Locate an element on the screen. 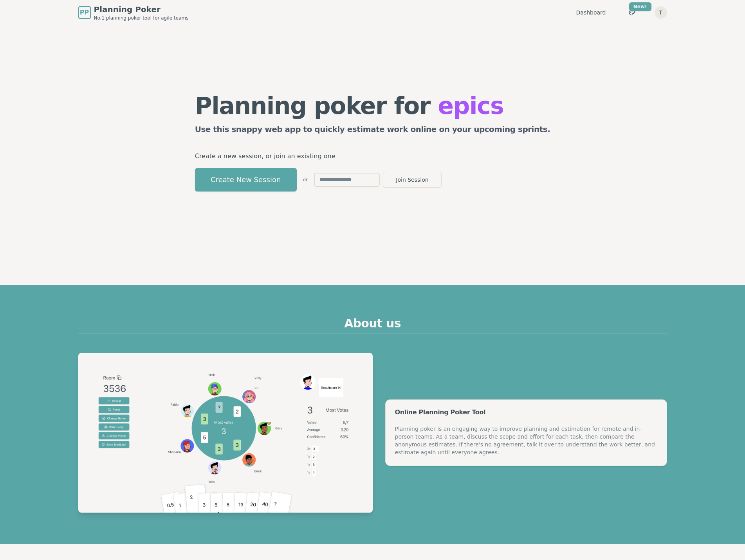  span: T is located at coordinates (661, 13).